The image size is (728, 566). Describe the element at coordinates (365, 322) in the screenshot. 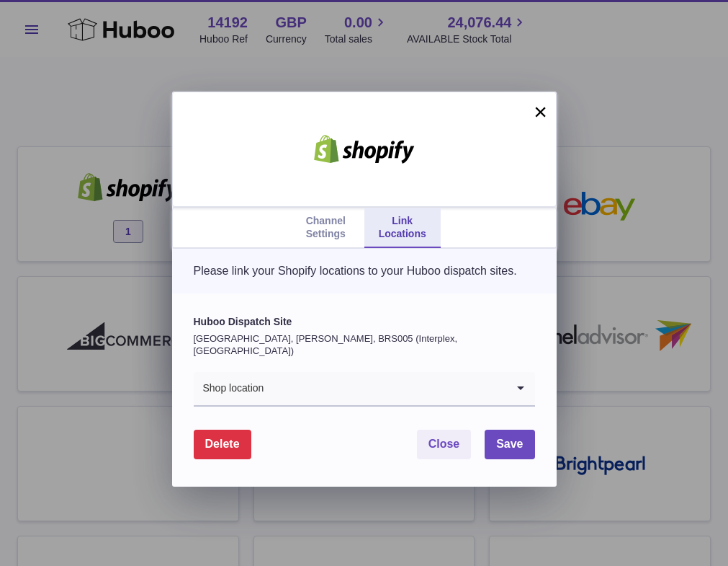

I see `label: Huboo Dispatch Site` at that location.